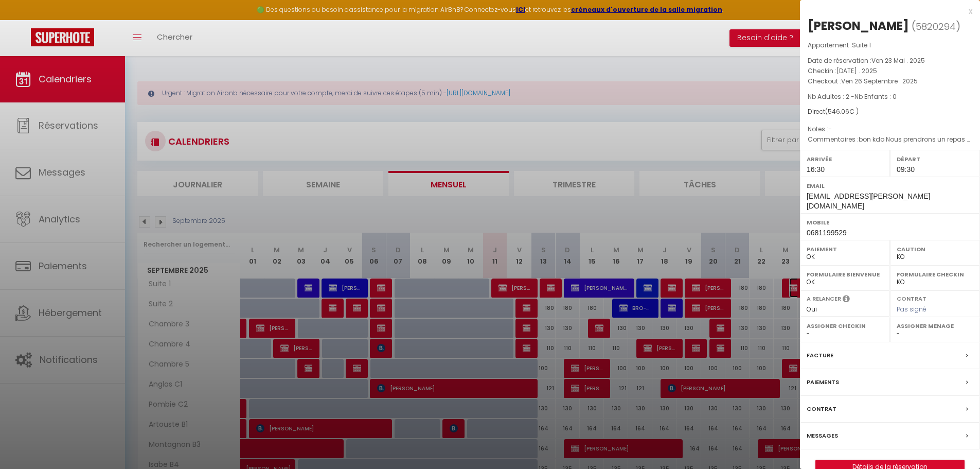  What do you see at coordinates (845, 326) in the screenshot?
I see `label: Assigner Checkin` at bounding box center [845, 326].